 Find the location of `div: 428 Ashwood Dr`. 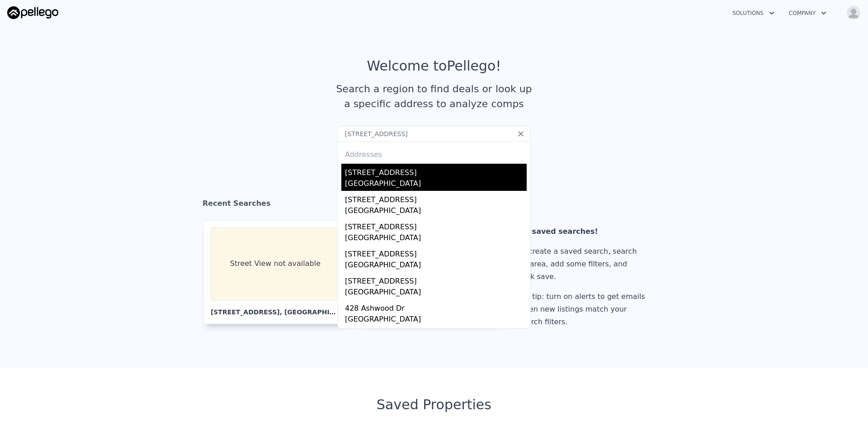

div: 428 Ashwood Dr is located at coordinates (435, 307).